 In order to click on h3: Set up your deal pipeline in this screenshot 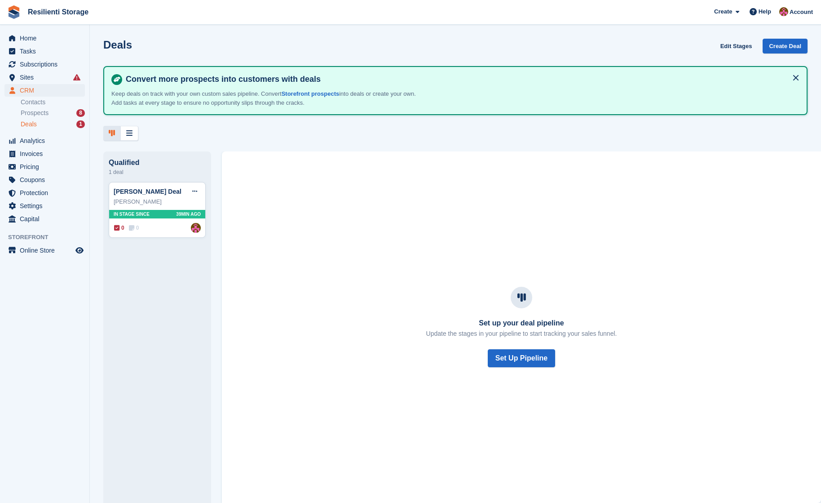, I will do `click(522, 323)`.